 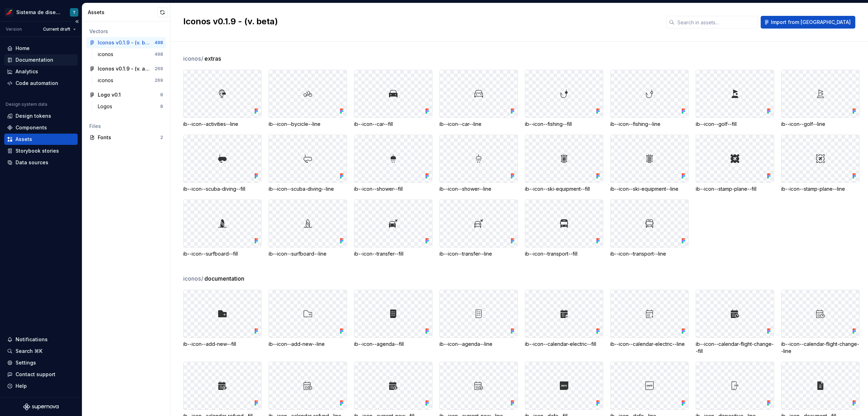 I want to click on div: ib--icon--scuba-diving--fill, so click(x=222, y=189).